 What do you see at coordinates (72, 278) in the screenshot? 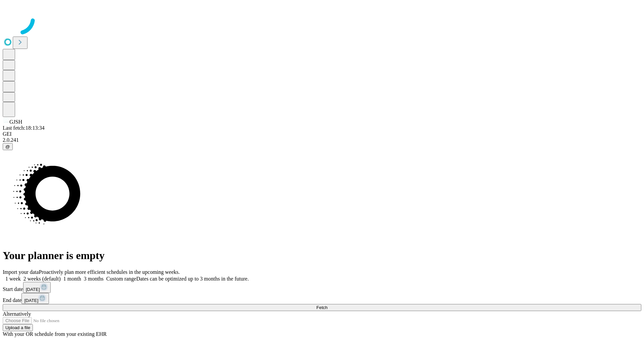
I see `span: 1 month` at bounding box center [72, 278].